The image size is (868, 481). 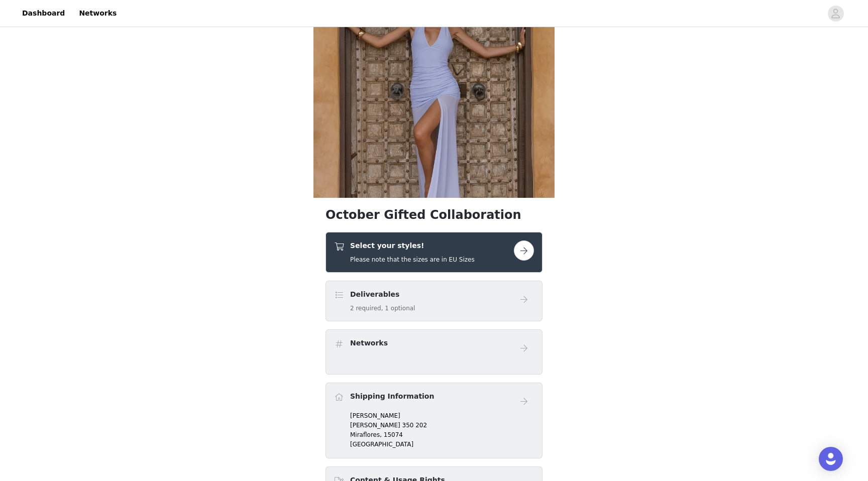 What do you see at coordinates (835, 14) in the screenshot?
I see `div: avatar` at bounding box center [835, 14].